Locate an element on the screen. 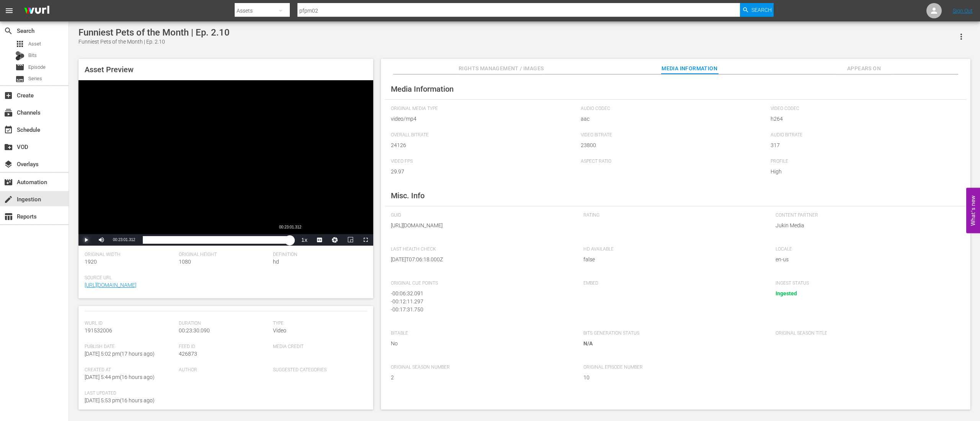 The image size is (980, 421). span: Publish Date is located at coordinates (130, 347).